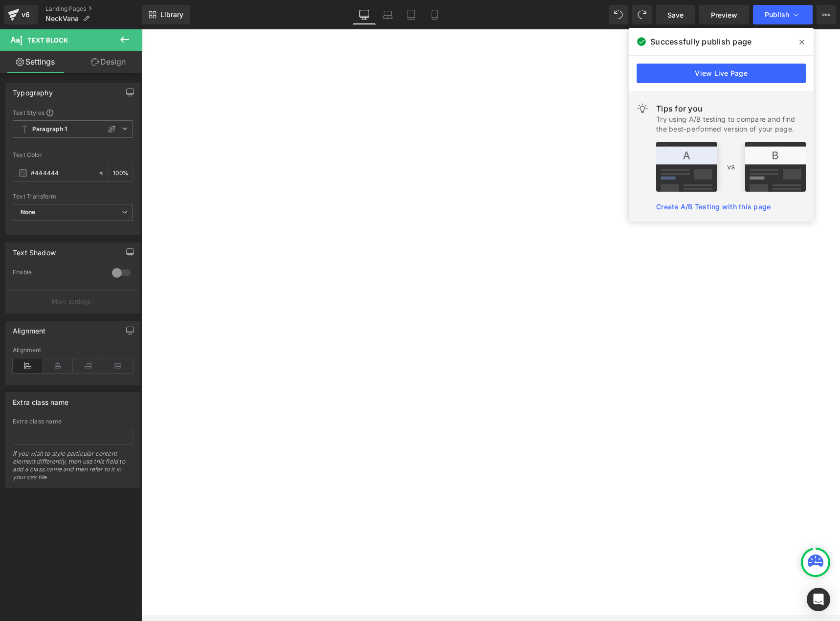 Image resolution: width=840 pixels, height=621 pixels. I want to click on div: Typography, so click(33, 90).